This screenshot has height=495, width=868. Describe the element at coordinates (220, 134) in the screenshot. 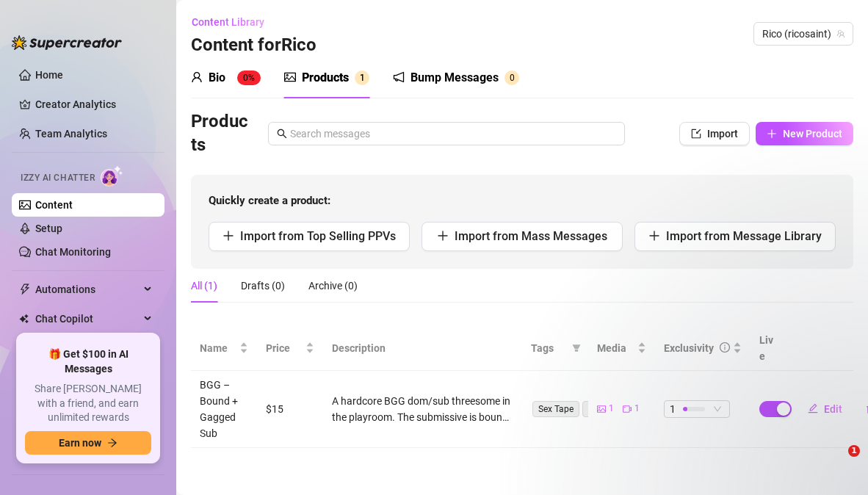

I see `h3: Products` at that location.